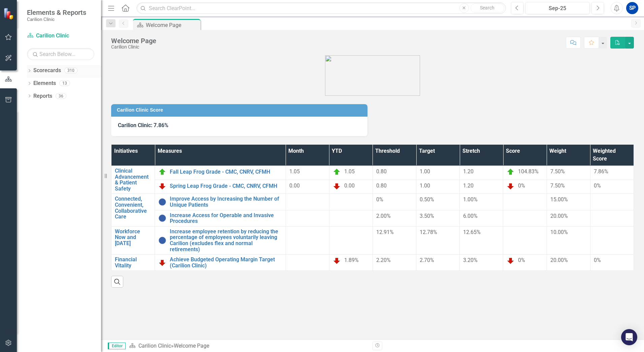 The height and width of the screenshot is (352, 644). Describe the element at coordinates (629, 337) in the screenshot. I see `div: Open Intercom Messenger` at that location.